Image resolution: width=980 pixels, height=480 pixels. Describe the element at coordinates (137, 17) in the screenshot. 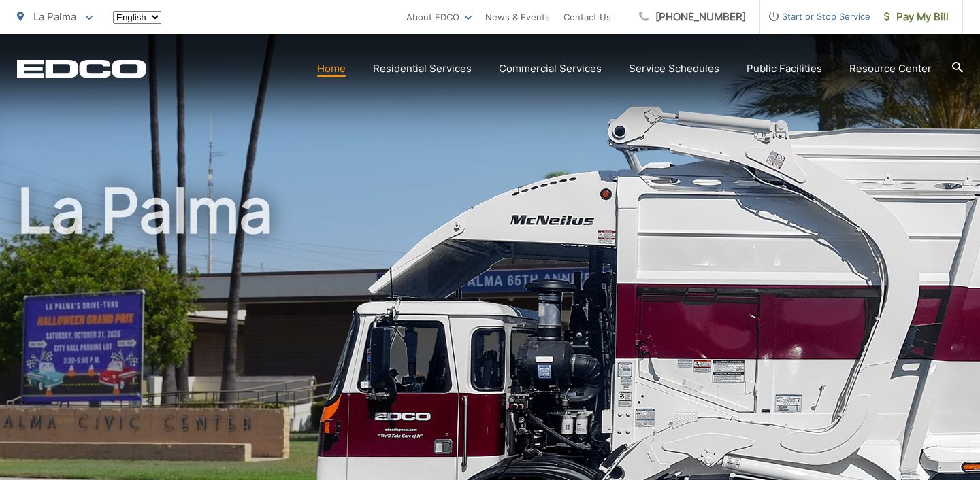

I see `select: Select a language` at that location.